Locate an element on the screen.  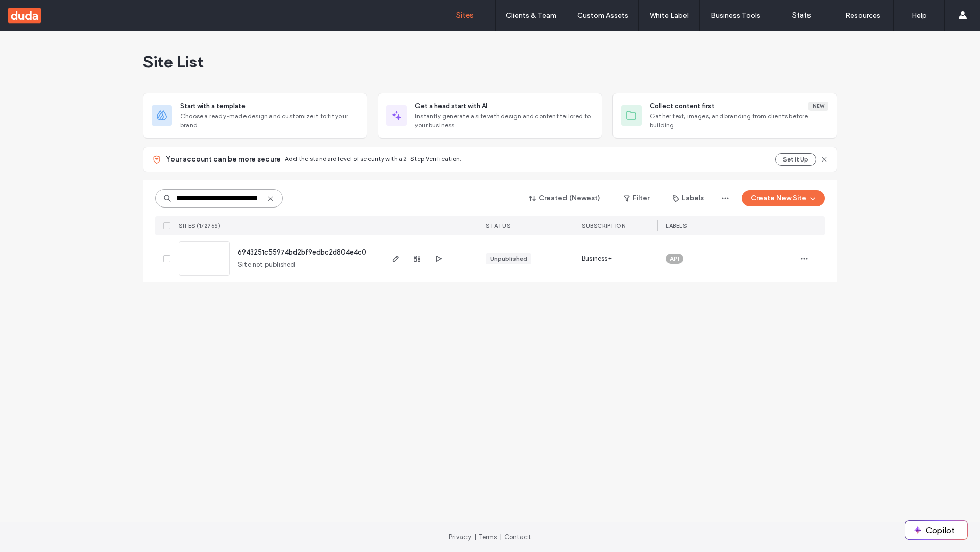
div: Unpublished is located at coordinates (508, 258).